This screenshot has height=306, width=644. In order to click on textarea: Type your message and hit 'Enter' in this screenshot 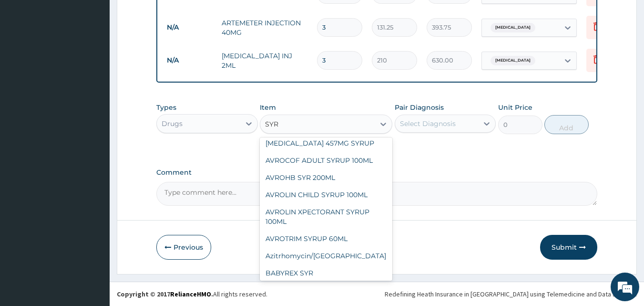, I will do `click(93, 221)`.